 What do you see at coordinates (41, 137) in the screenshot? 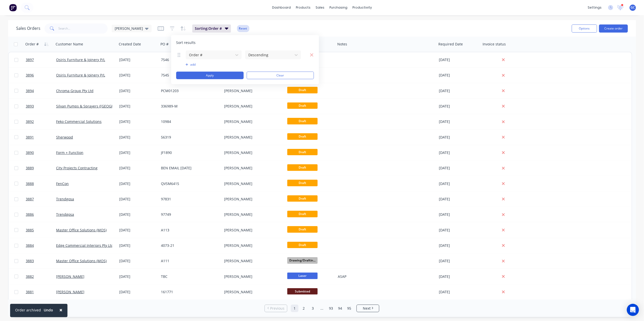
I see `a: 3891` at bounding box center [41, 137].